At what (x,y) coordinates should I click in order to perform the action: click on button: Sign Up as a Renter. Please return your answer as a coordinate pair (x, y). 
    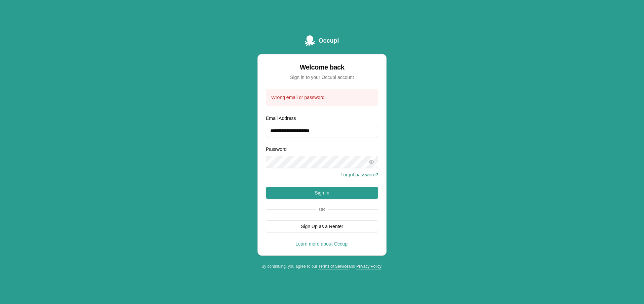
    Looking at the image, I should click on (322, 226).